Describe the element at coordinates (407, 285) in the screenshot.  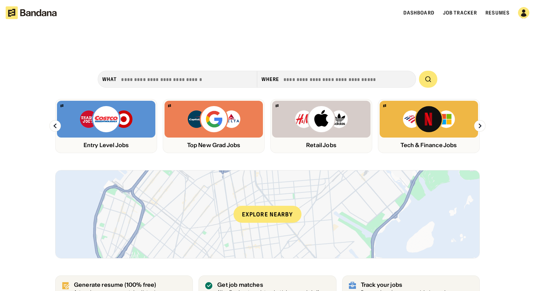
I see `div: Track your jobs` at that location.